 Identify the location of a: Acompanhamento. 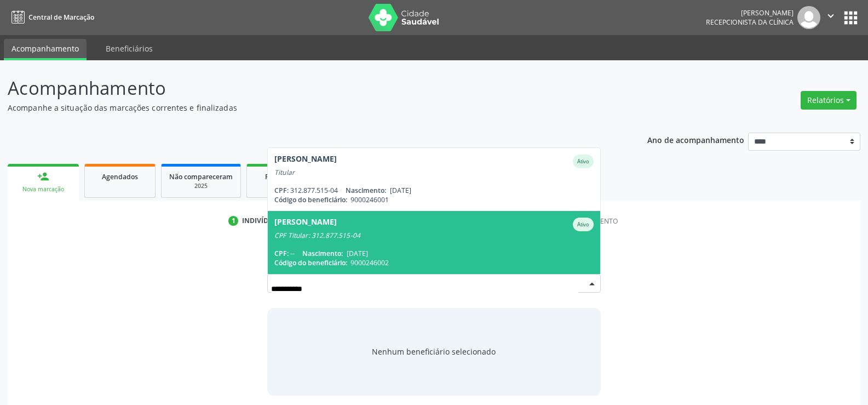
(45, 49).